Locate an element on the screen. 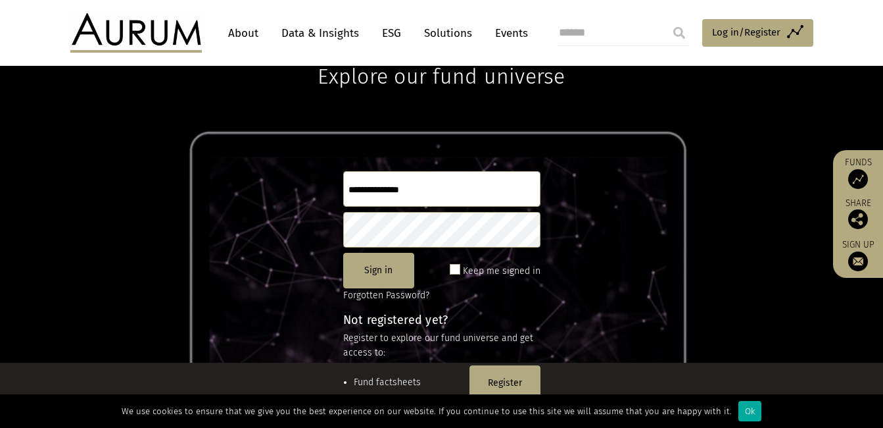 The image size is (883, 428). a: Events is located at coordinates (508, 33).